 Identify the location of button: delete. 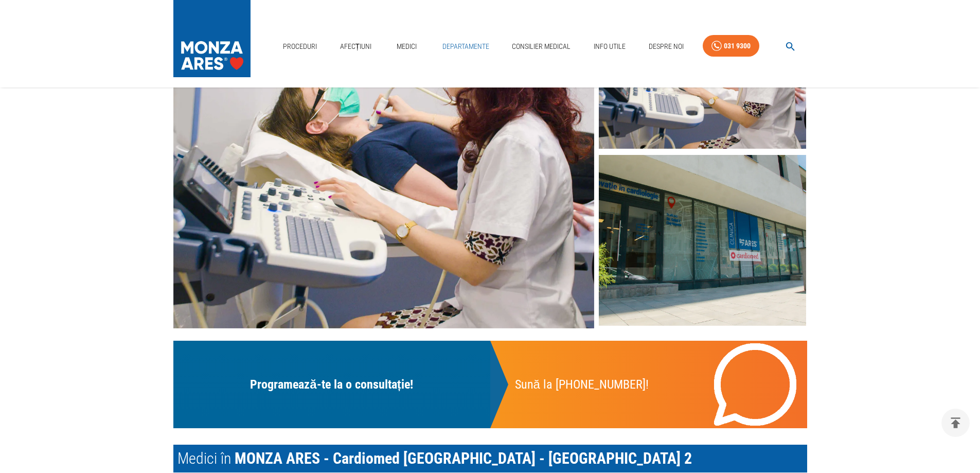
(955, 422).